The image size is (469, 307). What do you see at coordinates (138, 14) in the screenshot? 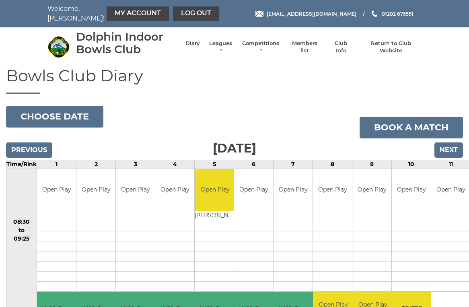
I see `a: My Account` at bounding box center [138, 14].